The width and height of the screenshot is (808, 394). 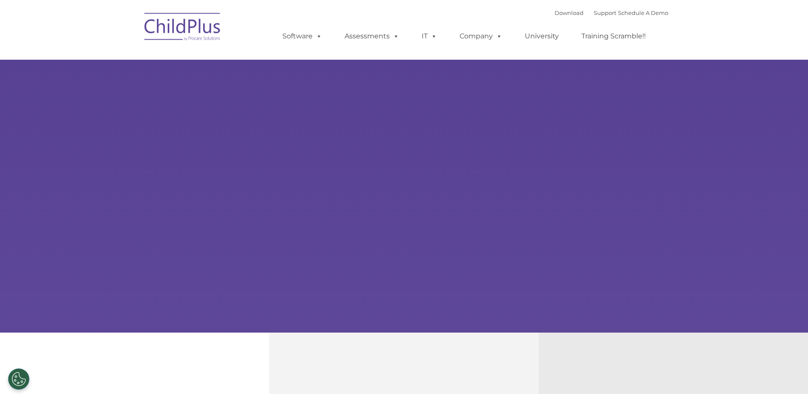 I want to click on a: IT, so click(x=429, y=36).